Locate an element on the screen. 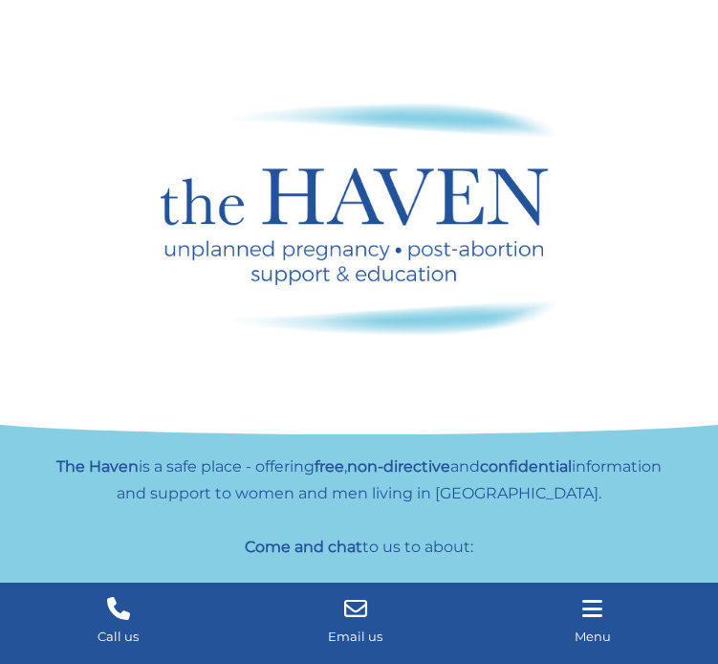 This screenshot has width=718, height=664. div: Email us is located at coordinates (356, 636).